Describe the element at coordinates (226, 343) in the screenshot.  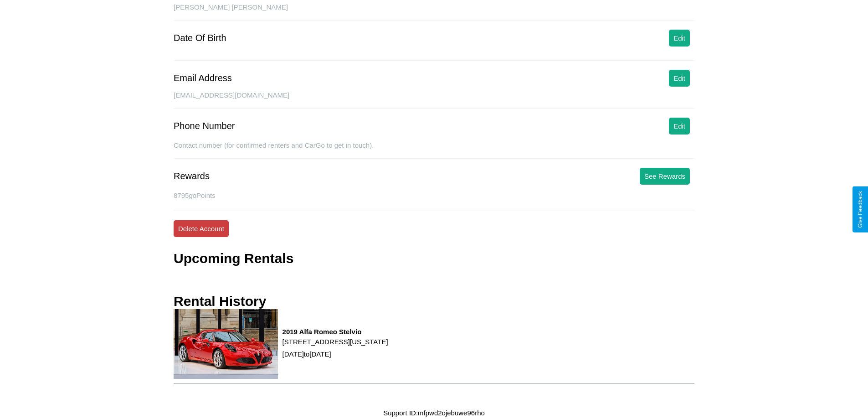
I see `img: rental` at that location.